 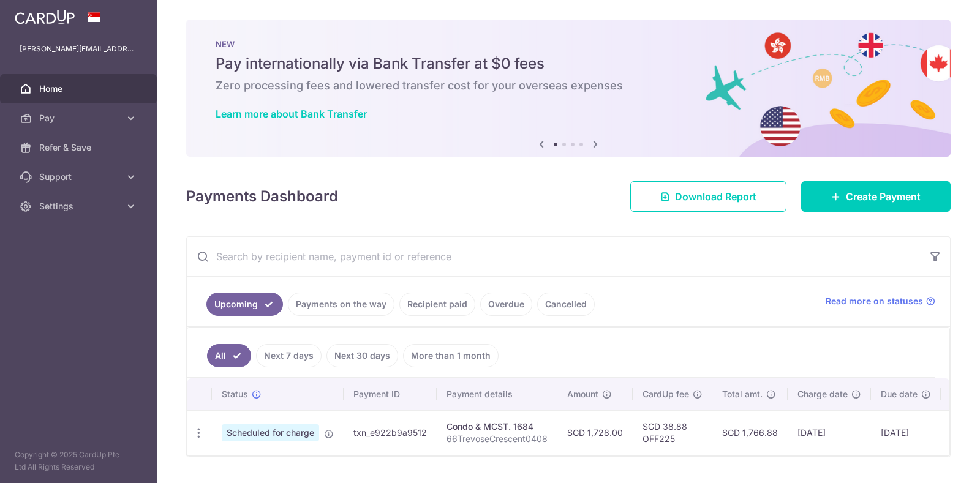 I want to click on span: Due date, so click(x=899, y=394).